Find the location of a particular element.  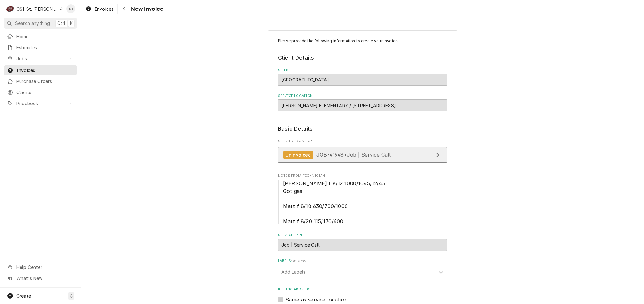

legend: Basic Details is located at coordinates (362, 129).